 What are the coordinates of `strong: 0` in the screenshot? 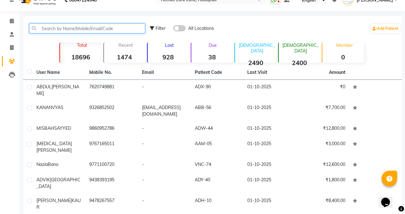 It's located at (342, 57).